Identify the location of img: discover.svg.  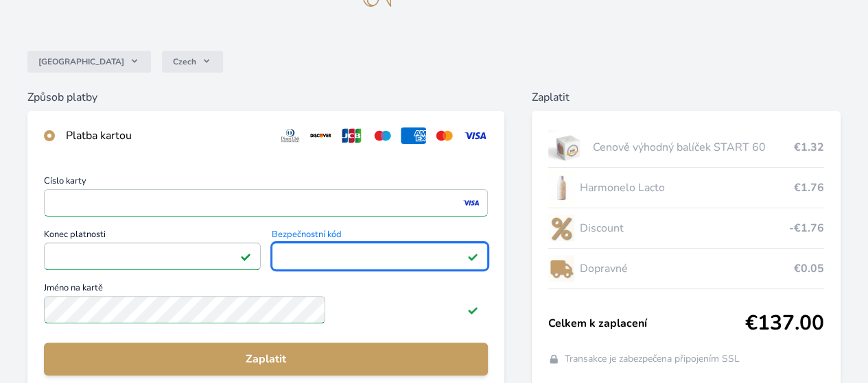
(320, 135).